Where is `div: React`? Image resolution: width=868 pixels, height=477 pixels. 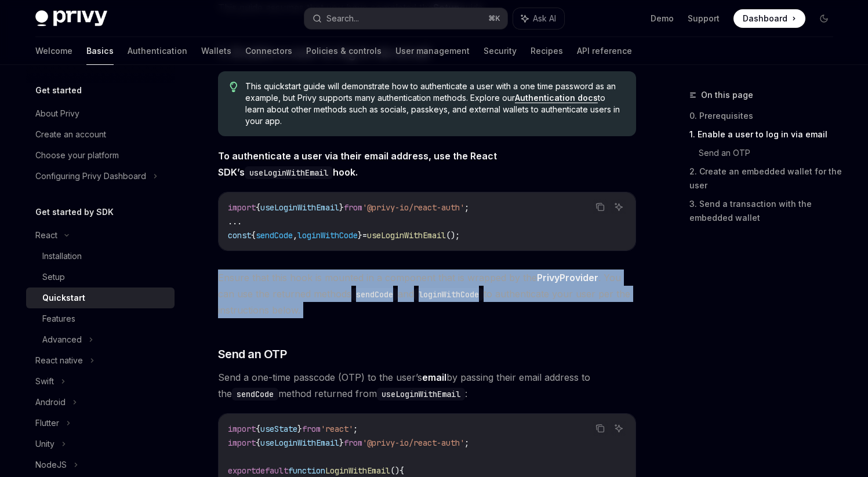 div: React is located at coordinates (46, 235).